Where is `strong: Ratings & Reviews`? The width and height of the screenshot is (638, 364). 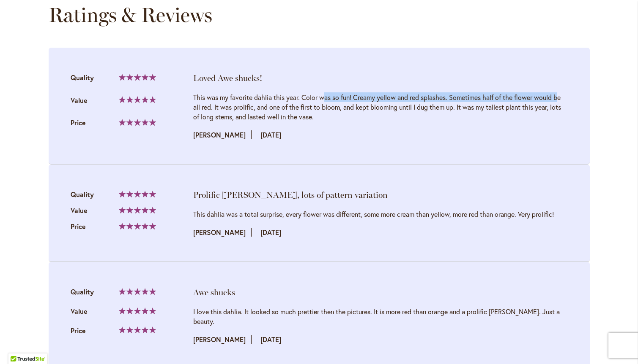
strong: Ratings & Reviews is located at coordinates (130, 15).